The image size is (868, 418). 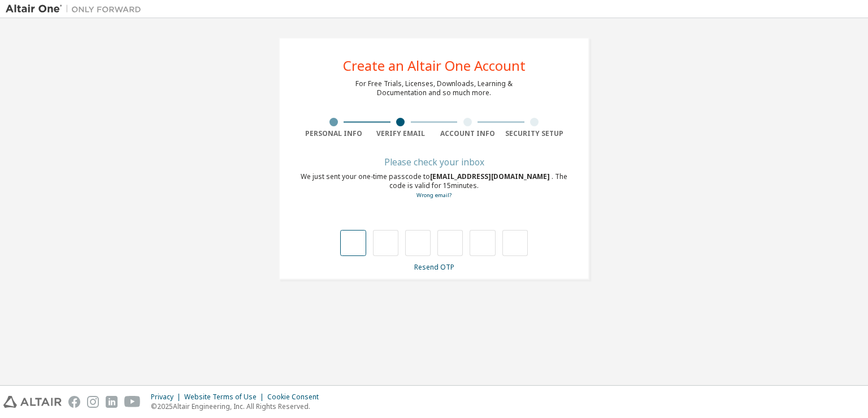 What do you see at coordinates (74, 401) in the screenshot?
I see `img: facebook.svg` at bounding box center [74, 401].